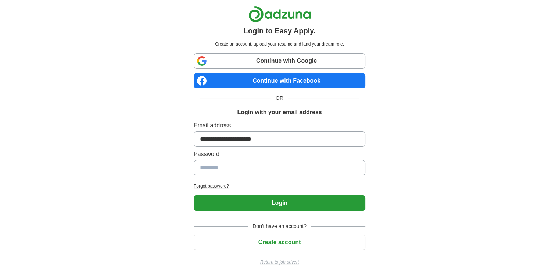 Image resolution: width=559 pixels, height=268 pixels. I want to click on span: OR, so click(279, 98).